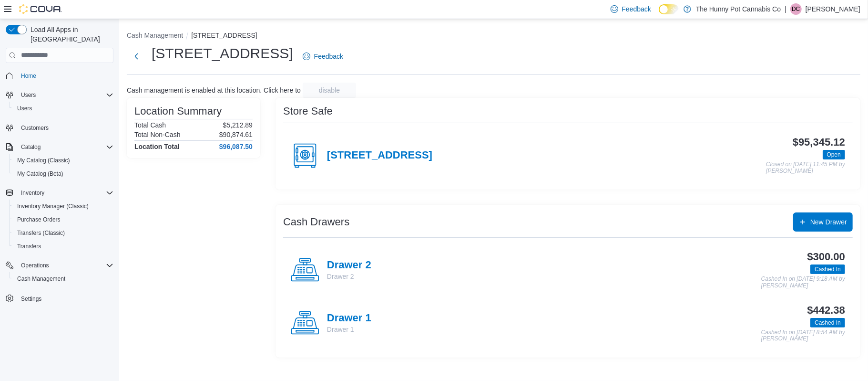  Describe the element at coordinates (349, 329) in the screenshot. I see `p: Drawer 1` at that location.